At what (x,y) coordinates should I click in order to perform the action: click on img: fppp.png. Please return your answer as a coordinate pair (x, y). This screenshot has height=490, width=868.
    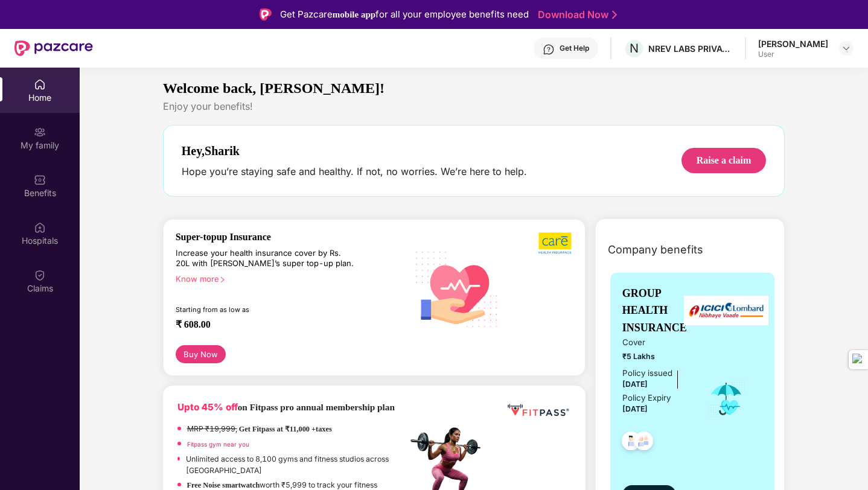
    Looking at the image, I should click on (538, 410).